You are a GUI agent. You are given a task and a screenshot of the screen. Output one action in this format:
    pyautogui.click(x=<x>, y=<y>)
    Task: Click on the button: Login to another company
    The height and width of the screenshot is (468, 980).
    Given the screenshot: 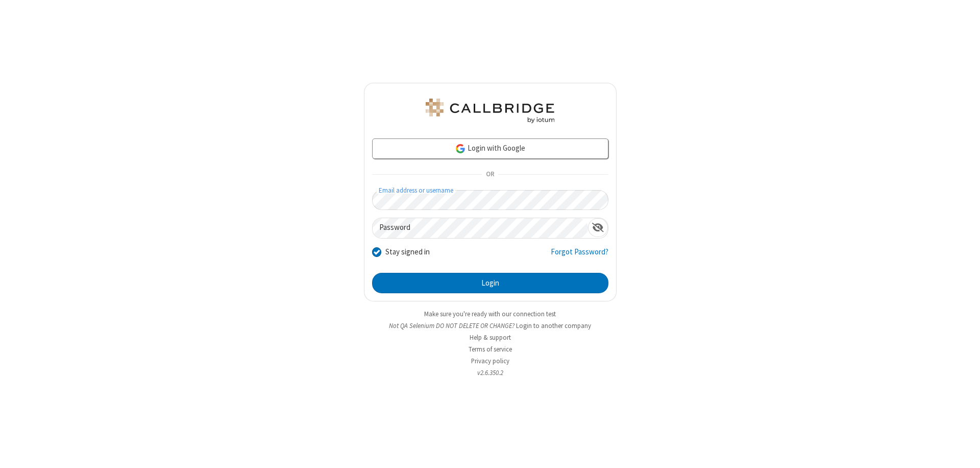 What is the action you would take?
    pyautogui.click(x=554, y=325)
    